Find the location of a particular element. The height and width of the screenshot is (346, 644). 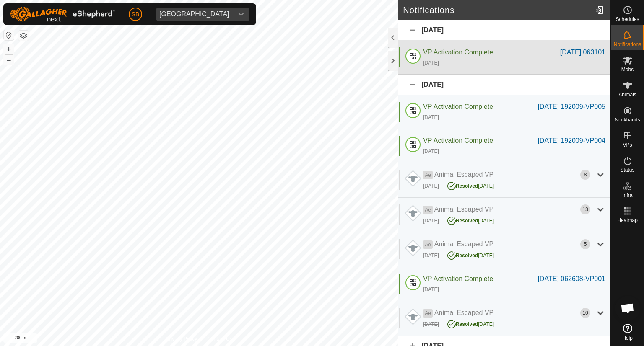

a: Privacy Policy is located at coordinates (181, 339).